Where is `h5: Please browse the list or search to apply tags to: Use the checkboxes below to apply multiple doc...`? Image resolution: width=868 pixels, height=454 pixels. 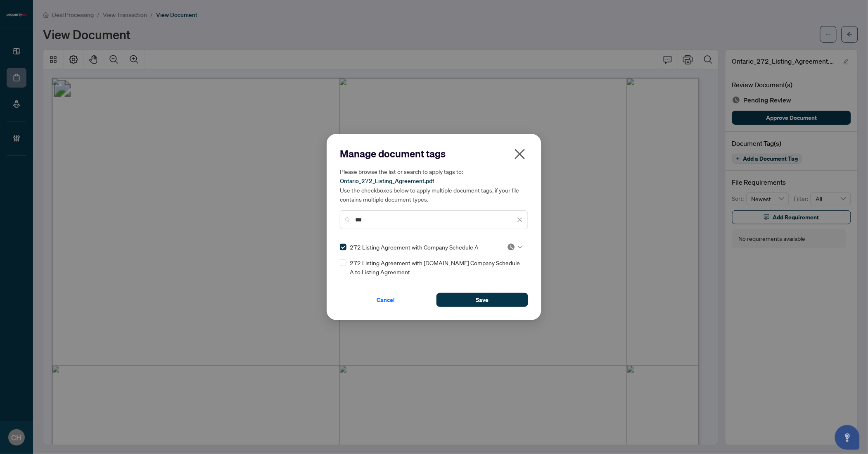
h5: Please browse the list or search to apply tags to: Use the checkboxes below to apply multiple doc... is located at coordinates (434, 185).